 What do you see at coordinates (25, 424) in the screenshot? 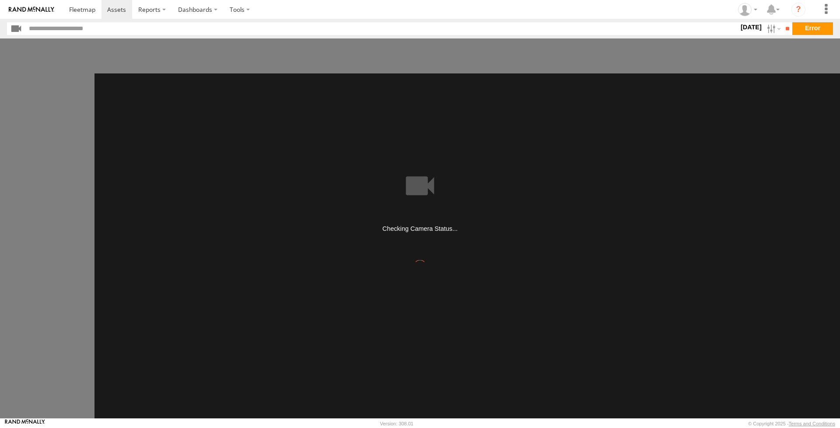
I see `a: Visit our Website` at bounding box center [25, 424].